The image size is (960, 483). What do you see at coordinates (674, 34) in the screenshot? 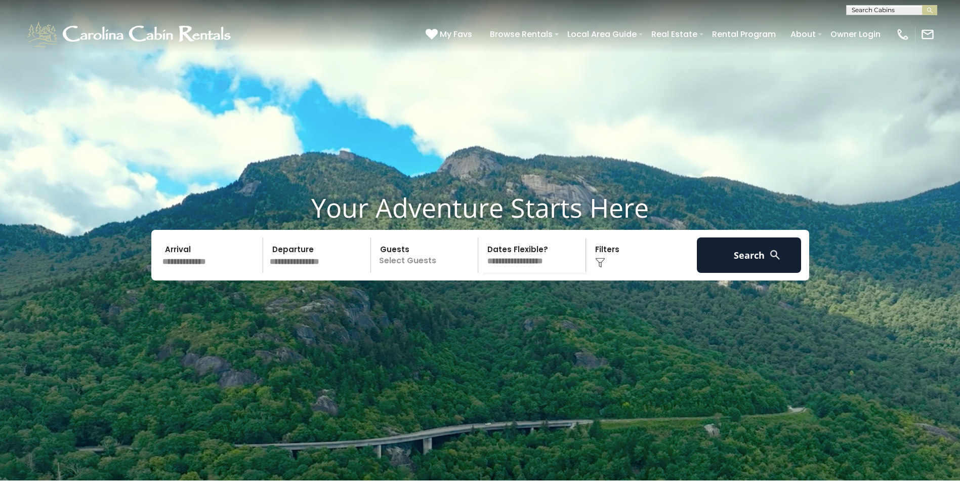
I see `a: Real Estate` at bounding box center [674, 34].